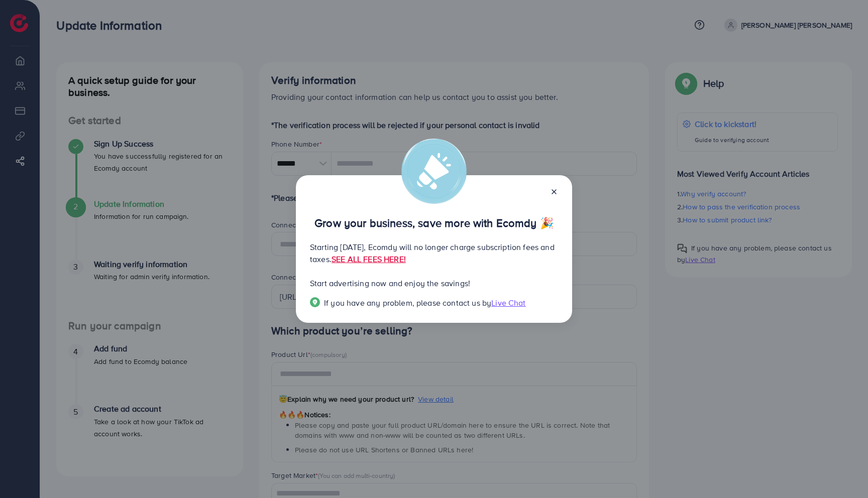  Describe the element at coordinates (434, 223) in the screenshot. I see `p: Grow your business, save more with Ecomdy 🎉` at that location.